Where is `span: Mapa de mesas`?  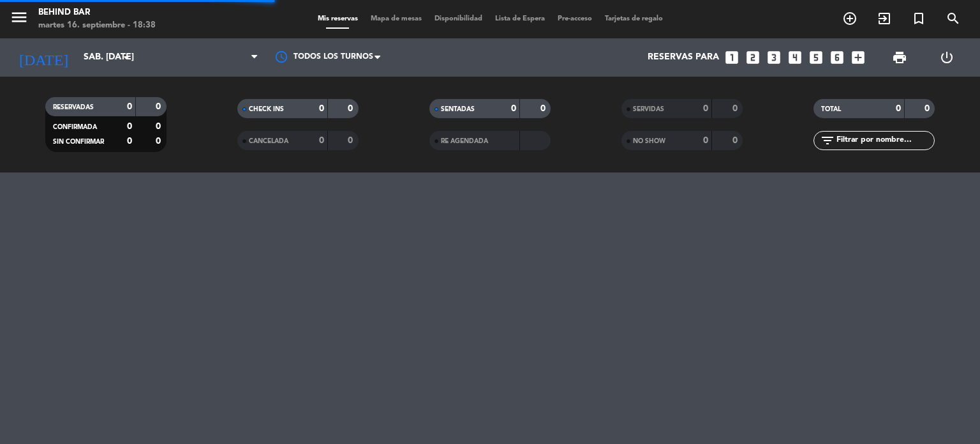
span: Mapa de mesas is located at coordinates (396, 18).